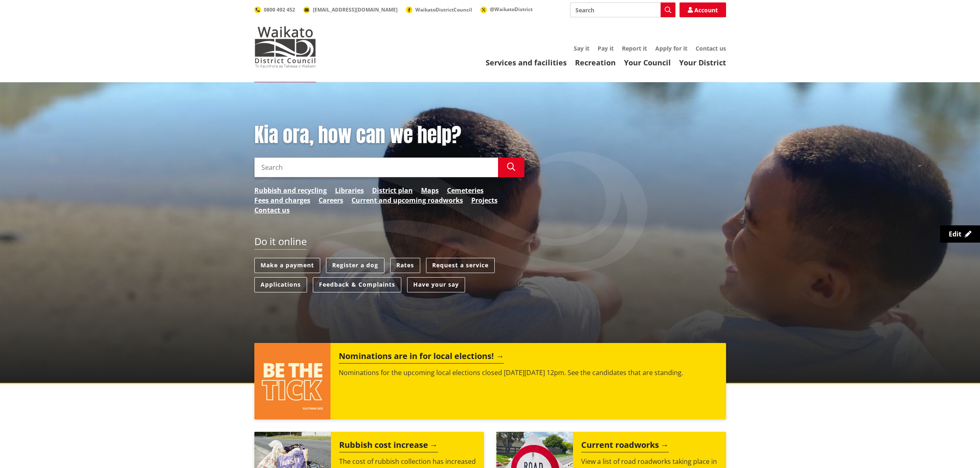 This screenshot has height=468, width=980. Describe the element at coordinates (357, 284) in the screenshot. I see `a: Feedback & Complaints` at that location.